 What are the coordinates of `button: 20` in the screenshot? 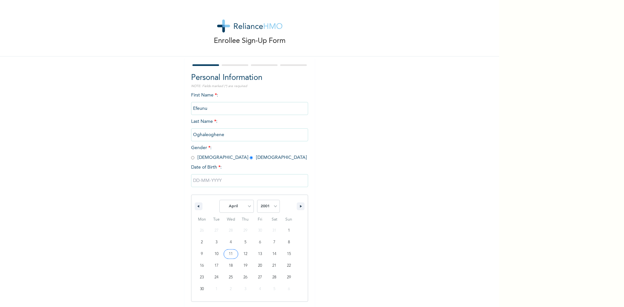 It's located at (260, 266).